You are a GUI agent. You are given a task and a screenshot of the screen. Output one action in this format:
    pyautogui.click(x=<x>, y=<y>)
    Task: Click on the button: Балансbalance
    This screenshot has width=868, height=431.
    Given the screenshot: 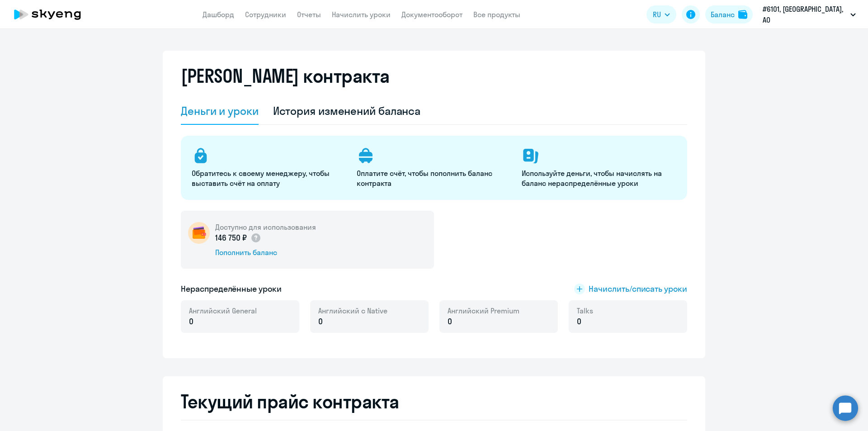 What is the action you would take?
    pyautogui.click(x=729, y=15)
    